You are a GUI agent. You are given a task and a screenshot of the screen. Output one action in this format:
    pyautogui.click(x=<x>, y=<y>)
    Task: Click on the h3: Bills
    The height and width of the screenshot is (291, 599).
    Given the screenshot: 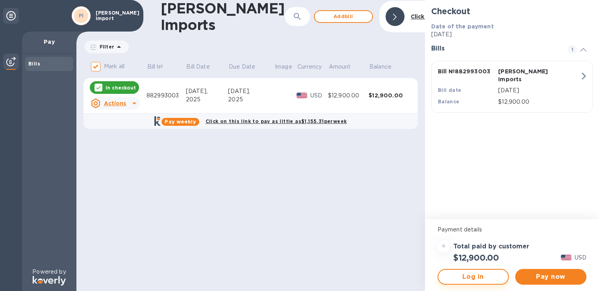 What is the action you would take?
    pyautogui.click(x=495, y=48)
    